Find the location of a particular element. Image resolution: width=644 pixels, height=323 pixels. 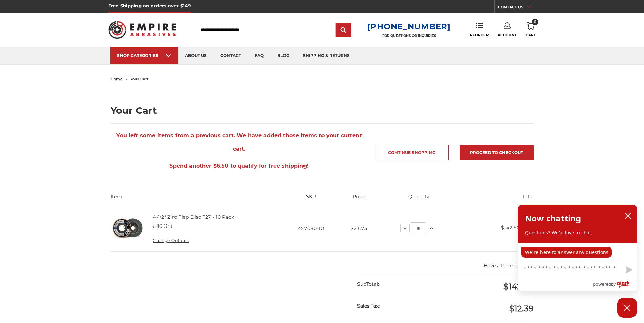

span: Reorder is located at coordinates (479, 35).